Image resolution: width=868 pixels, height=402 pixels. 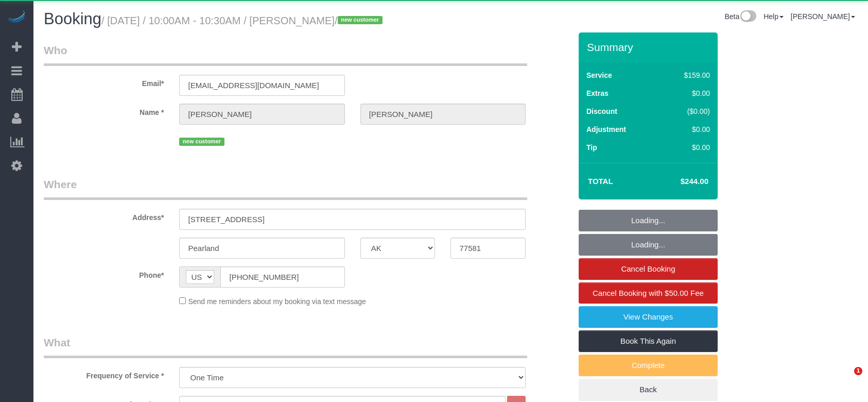 What do you see at coordinates (103, 81) in the screenshot?
I see `label: Email*` at bounding box center [103, 81].